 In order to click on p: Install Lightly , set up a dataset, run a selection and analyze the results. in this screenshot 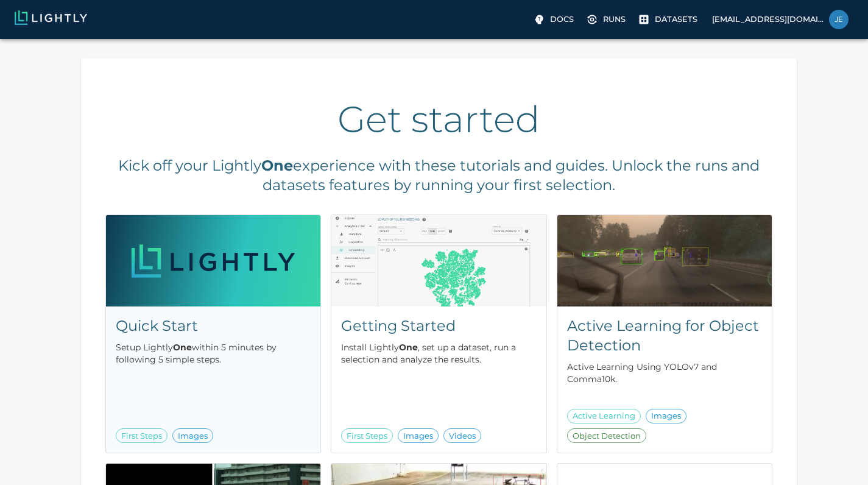, I will do `click(438, 353)`.